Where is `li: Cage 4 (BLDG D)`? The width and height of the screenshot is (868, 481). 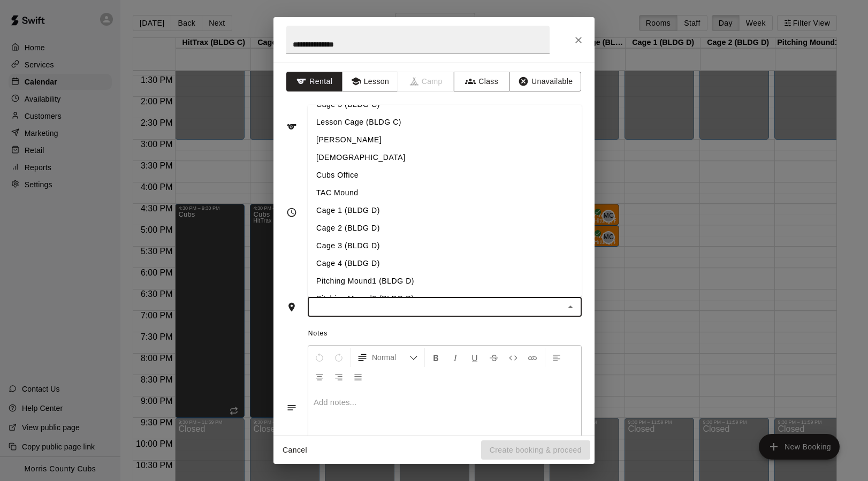
li: Cage 4 (BLDG D) is located at coordinates (445, 264).